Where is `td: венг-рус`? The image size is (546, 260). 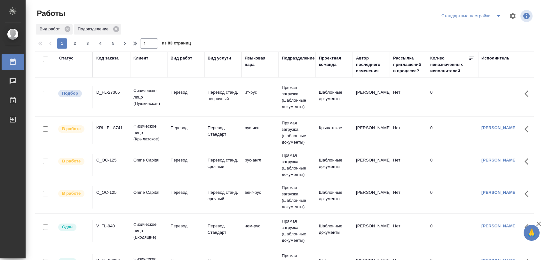 td: венг-рус is located at coordinates (260, 197).